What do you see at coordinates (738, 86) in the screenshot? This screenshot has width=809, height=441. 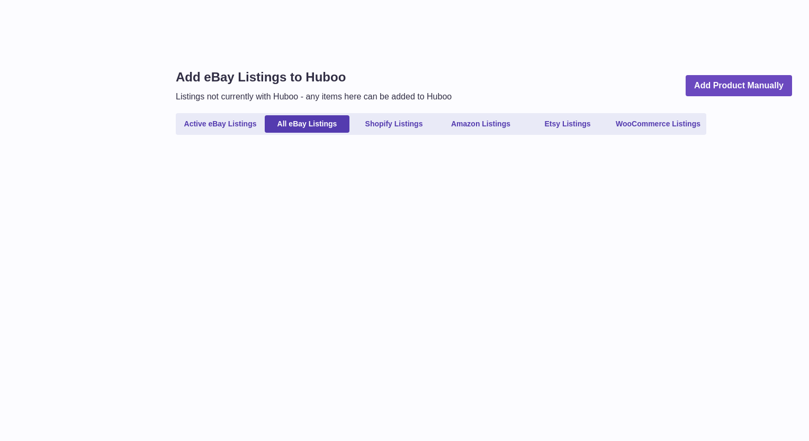 I see `a: Add Product Manually` at bounding box center [738, 86].